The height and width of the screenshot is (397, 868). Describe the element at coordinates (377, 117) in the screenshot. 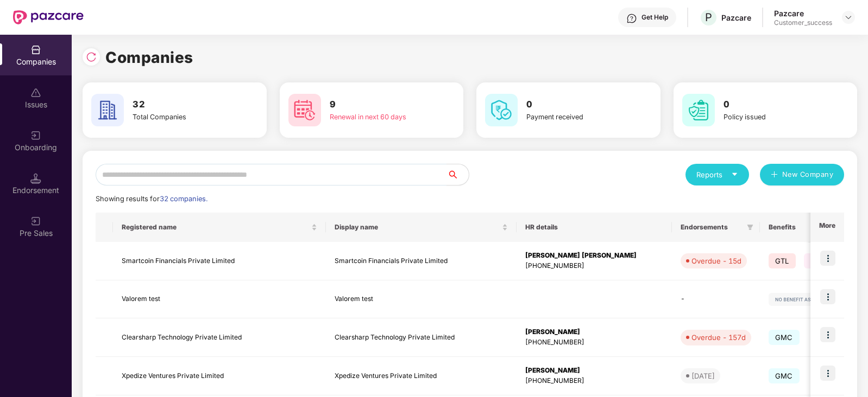

I see `div: Renewal in next 60 days` at that location.